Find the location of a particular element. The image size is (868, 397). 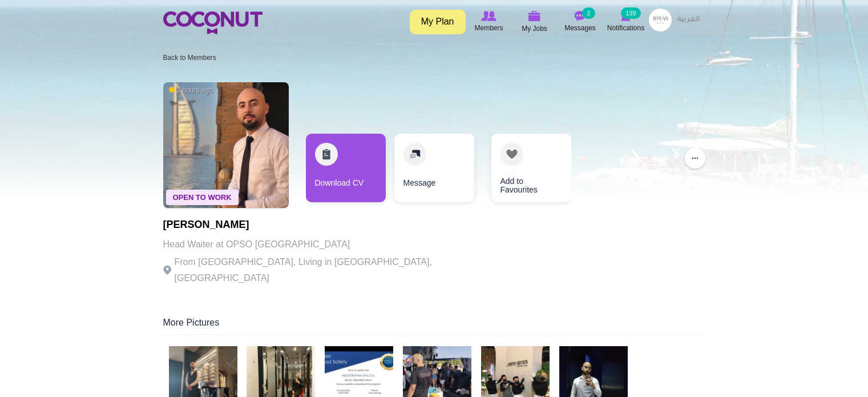

span: Notifications is located at coordinates (625, 28).